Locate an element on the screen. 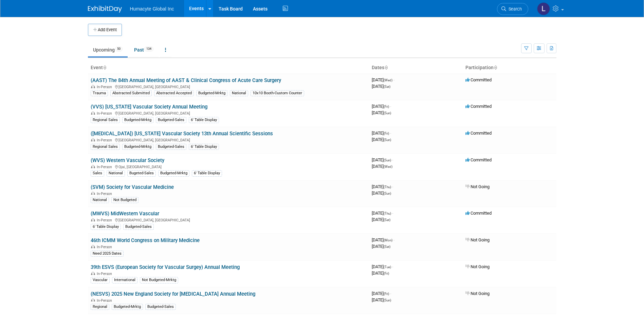  a: Sort by Start Date is located at coordinates (386, 68).